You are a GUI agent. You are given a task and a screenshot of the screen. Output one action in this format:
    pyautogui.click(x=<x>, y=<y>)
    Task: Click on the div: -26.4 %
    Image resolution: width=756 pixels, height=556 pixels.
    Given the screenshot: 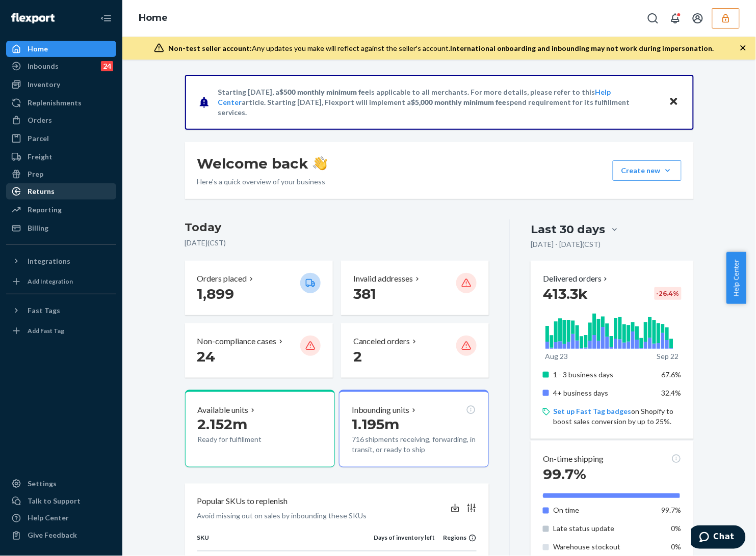 What is the action you would take?
    pyautogui.click(x=668, y=293)
    